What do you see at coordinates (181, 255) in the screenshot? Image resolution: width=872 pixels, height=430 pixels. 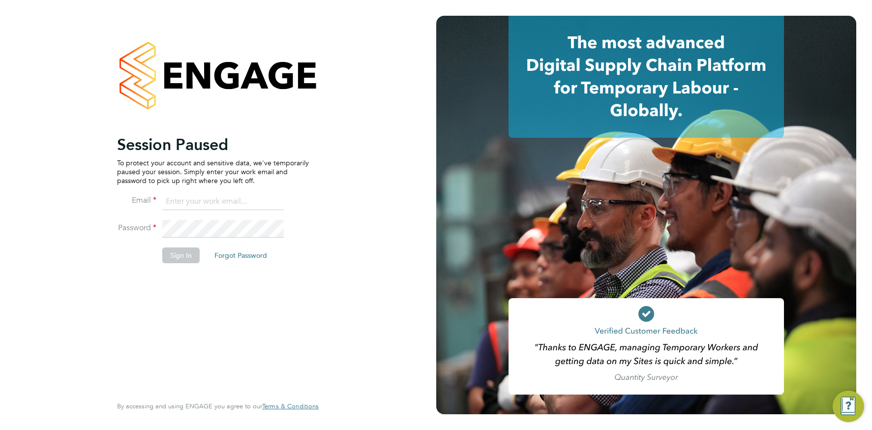 I see `button: Sign In` at bounding box center [181, 255].